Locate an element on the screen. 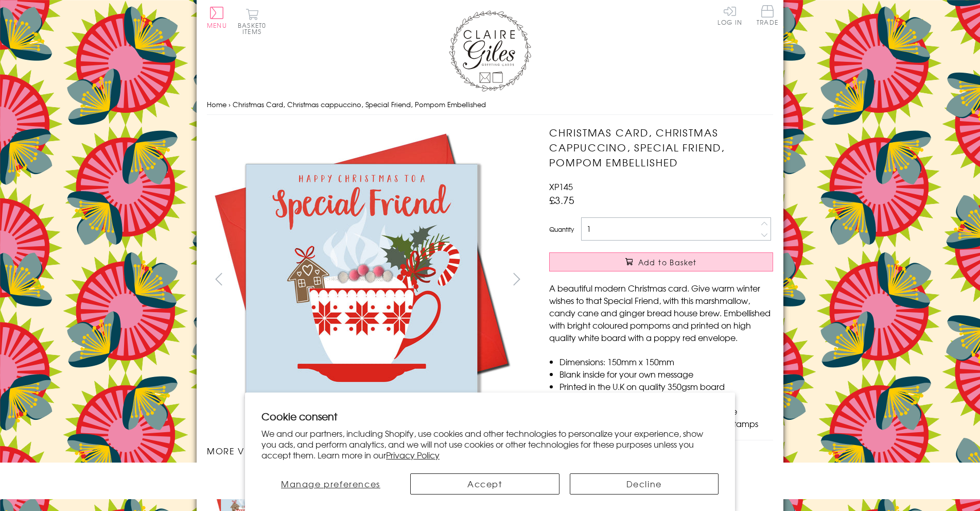 This screenshot has width=980, height=511. p: A beautiful modern Christmas card. Give warm winter wishes to that Special Friend, with this mars... is located at coordinates (661, 313).